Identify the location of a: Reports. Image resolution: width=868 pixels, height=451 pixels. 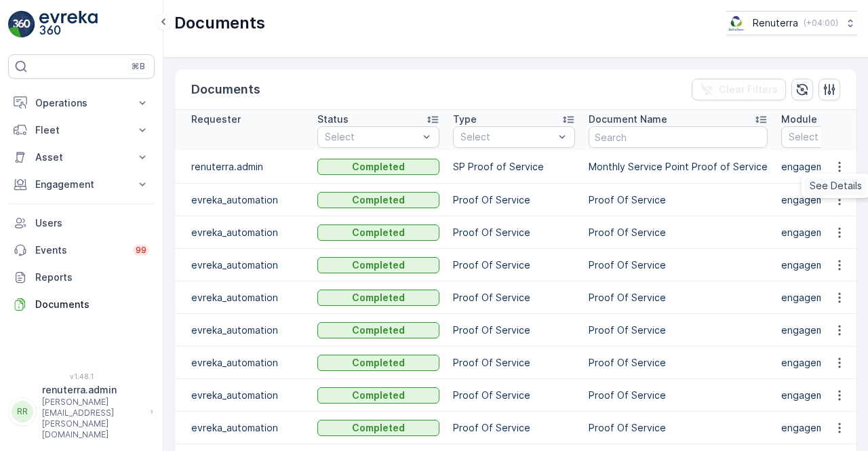
(81, 278).